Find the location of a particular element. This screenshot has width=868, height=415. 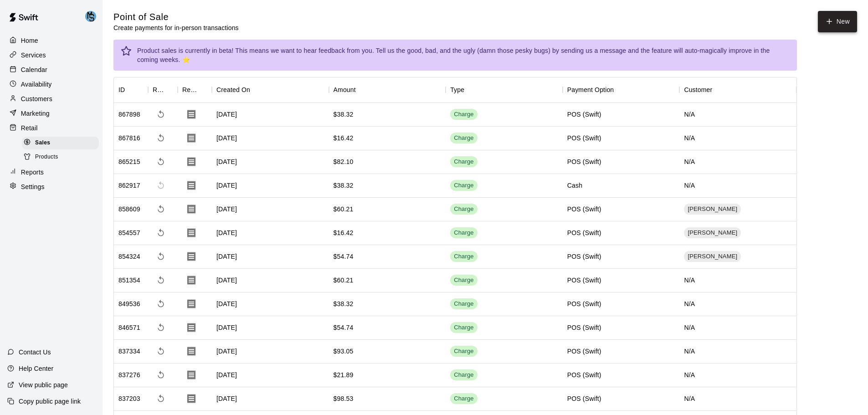

div: Products is located at coordinates (60, 157).